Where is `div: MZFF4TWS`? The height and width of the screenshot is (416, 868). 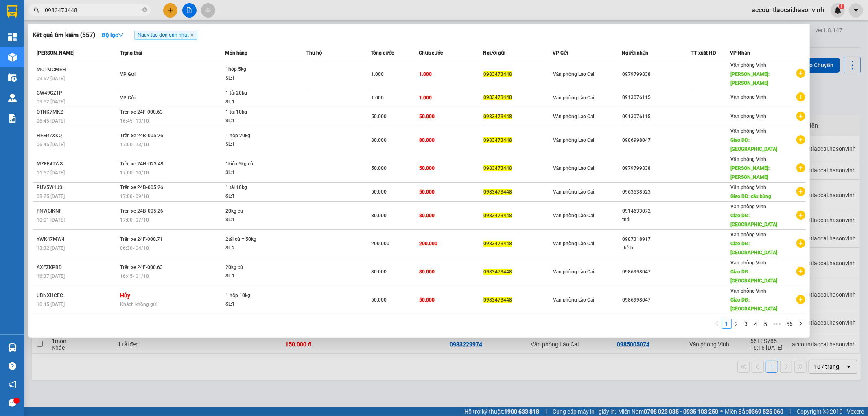
div: MZFF4TWS is located at coordinates (77, 164).